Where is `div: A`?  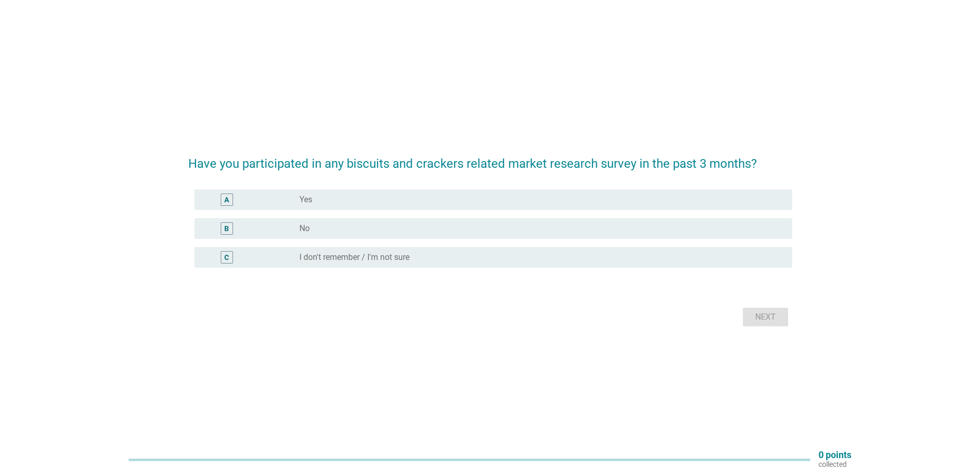
div: A is located at coordinates (227, 199).